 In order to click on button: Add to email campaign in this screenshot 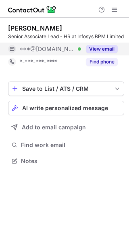, I will do `click(66, 127)`.